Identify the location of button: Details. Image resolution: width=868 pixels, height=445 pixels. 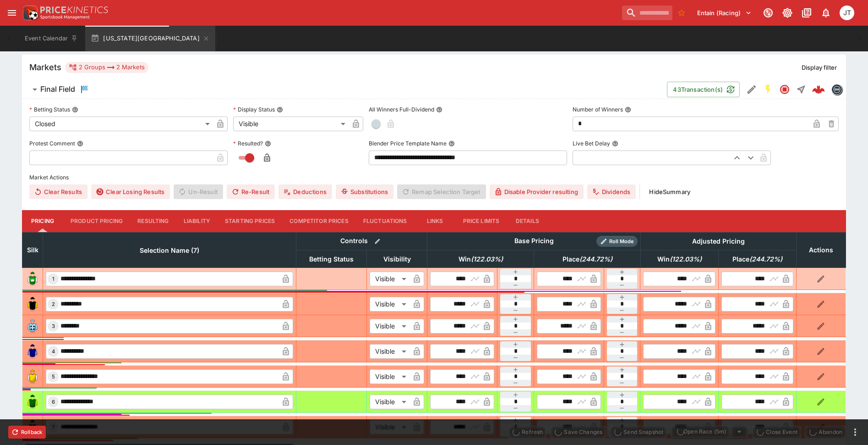
(527, 221).